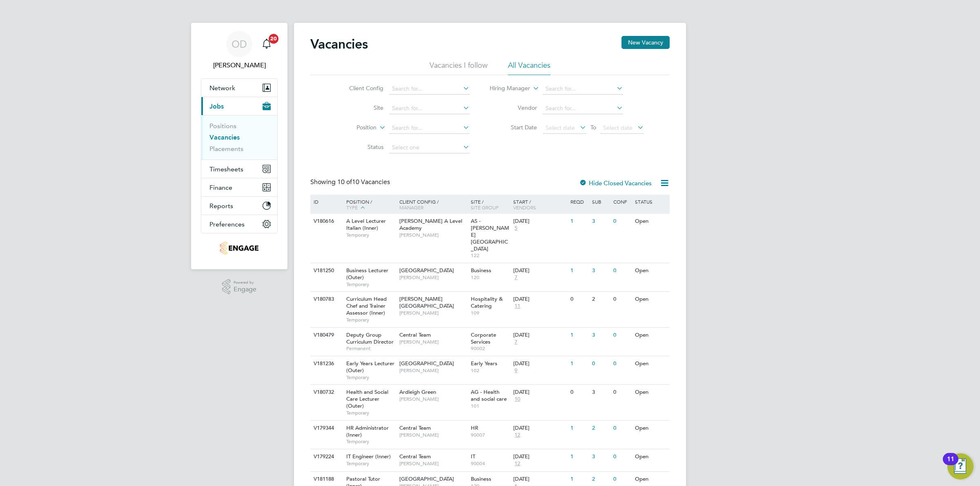  Describe the element at coordinates (226, 149) in the screenshot. I see `a: Placements` at that location.